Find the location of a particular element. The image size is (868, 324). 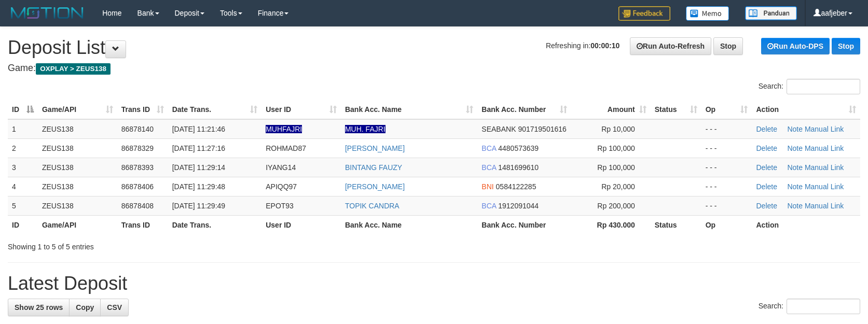

a: MUH. FAJRI is located at coordinates (365, 129).